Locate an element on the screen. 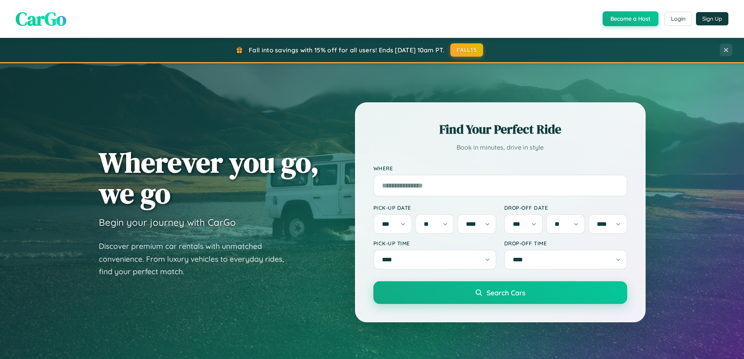 The width and height of the screenshot is (744, 359). p: Book in minutes, drive in style is located at coordinates (500, 147).